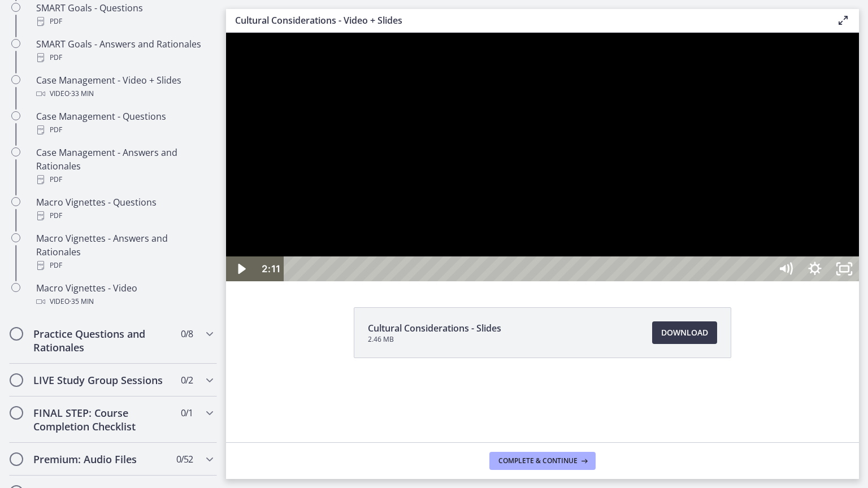 The image size is (868, 488). Describe the element at coordinates (303, 237) in the screenshot. I see `div: Playbar` at that location.